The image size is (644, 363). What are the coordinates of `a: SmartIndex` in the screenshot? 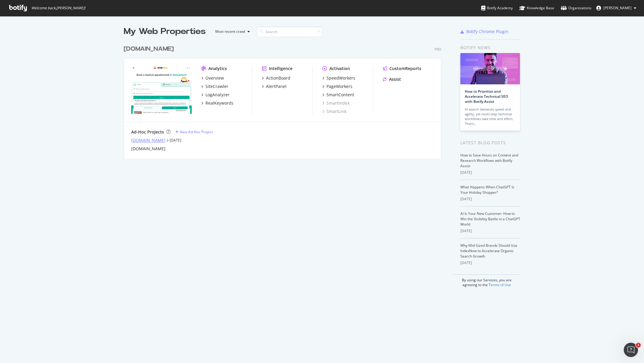 It's located at (336, 103).